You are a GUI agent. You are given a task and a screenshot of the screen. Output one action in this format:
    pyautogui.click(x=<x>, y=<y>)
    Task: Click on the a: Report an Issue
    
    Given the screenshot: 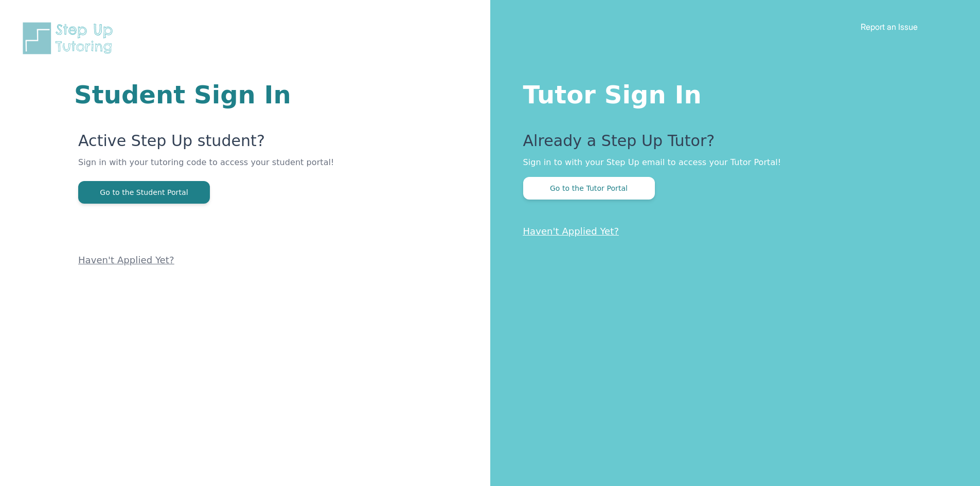 What is the action you would take?
    pyautogui.click(x=888, y=27)
    